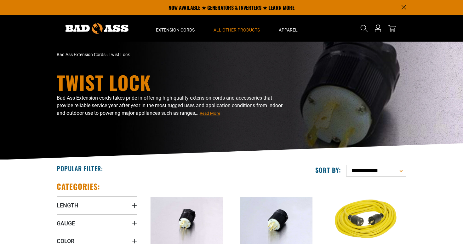  Describe the element at coordinates (210, 113) in the screenshot. I see `span: Read More` at that location.